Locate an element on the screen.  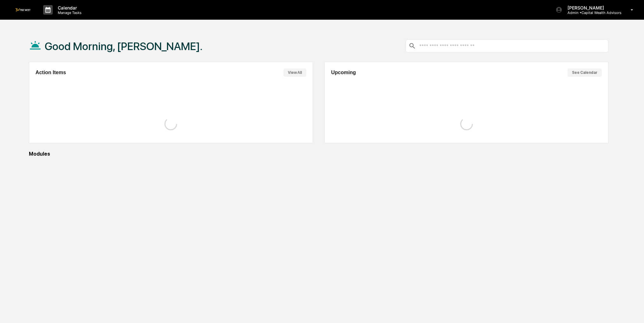
div: Modules is located at coordinates (319, 154).